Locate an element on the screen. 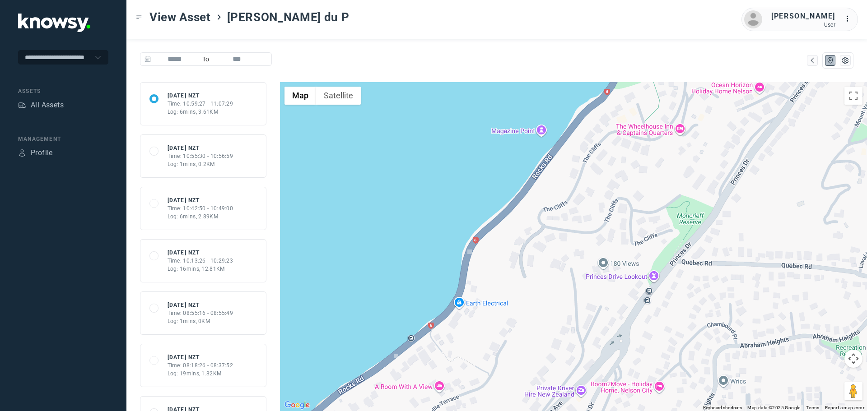  div: Log: 1mins, 0KM is located at coordinates (201, 322).